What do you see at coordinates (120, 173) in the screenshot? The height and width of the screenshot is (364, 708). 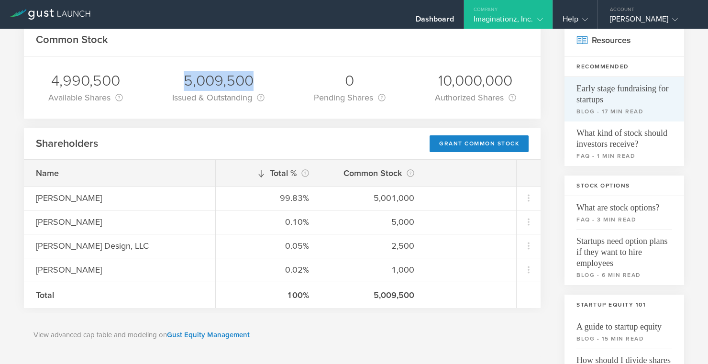 I see `div: Name` at bounding box center [120, 173].